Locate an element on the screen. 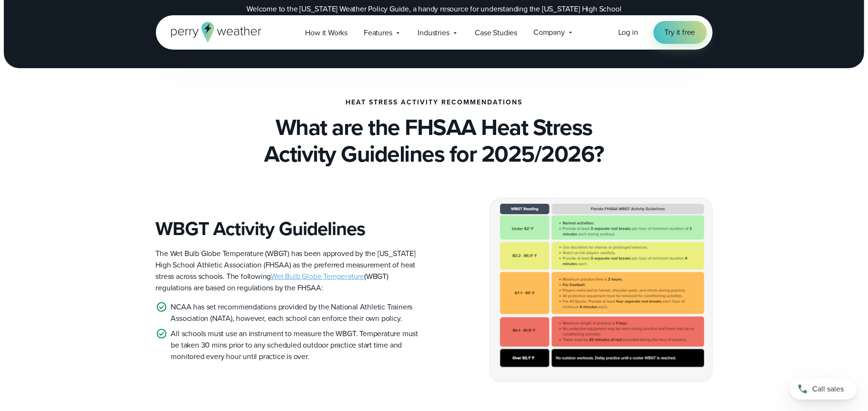  span: Log in is located at coordinates (628, 32).